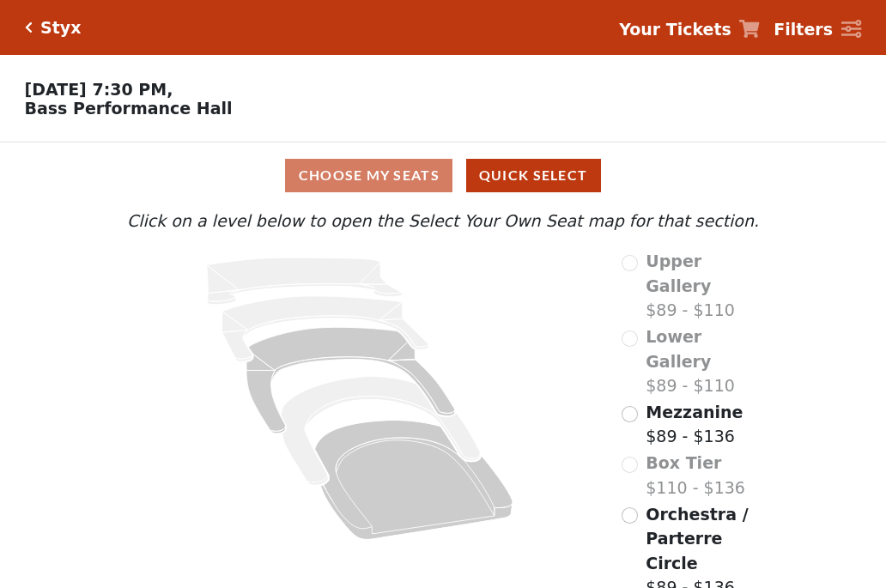  I want to click on label: $110 - $136, so click(696, 475).